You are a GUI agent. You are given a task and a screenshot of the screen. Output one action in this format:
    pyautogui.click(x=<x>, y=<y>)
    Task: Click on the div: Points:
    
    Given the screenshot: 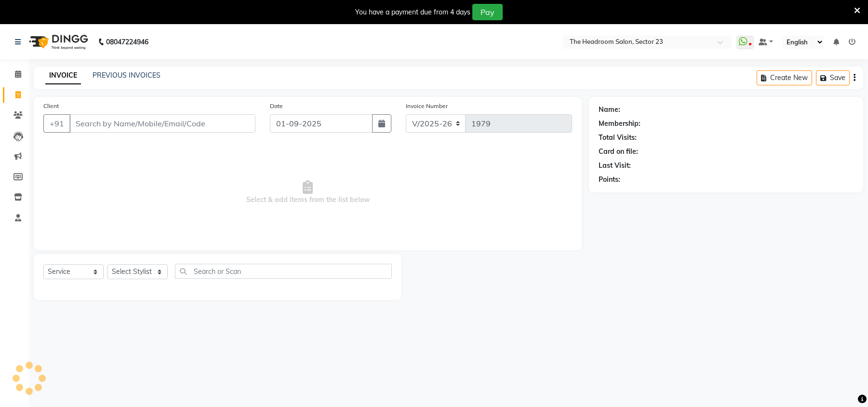 What is the action you would take?
    pyautogui.click(x=609, y=179)
    